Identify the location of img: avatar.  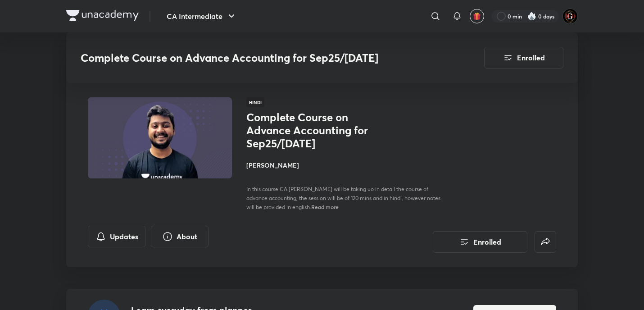
(477, 16).